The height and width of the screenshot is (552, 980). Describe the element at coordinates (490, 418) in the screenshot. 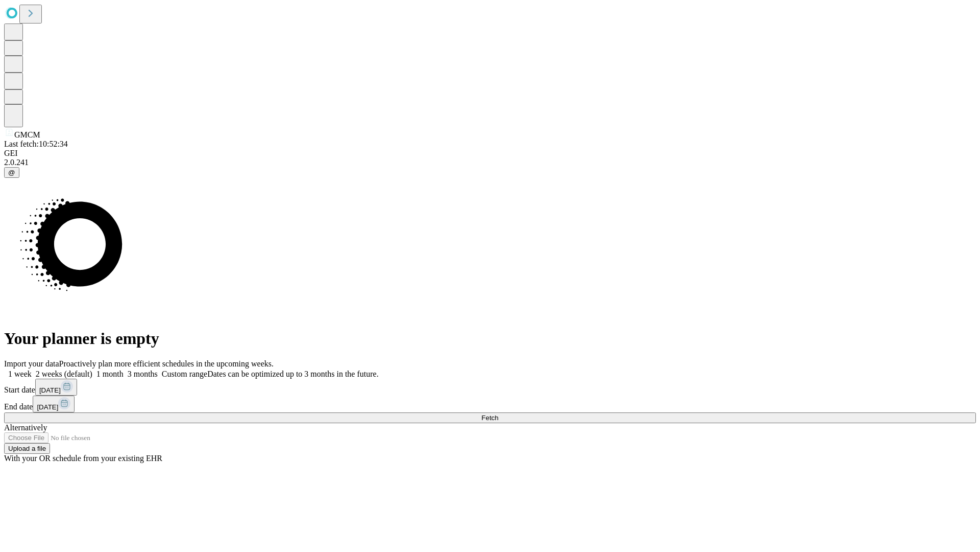

I see `button: Fetch` at that location.